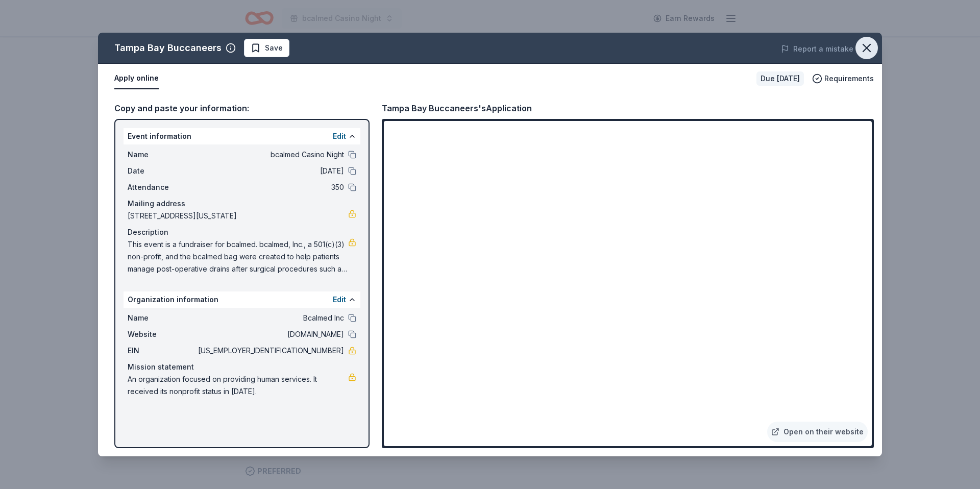 This screenshot has width=980, height=489. I want to click on div: Tampa Bay Buccaneers, so click(168, 48).